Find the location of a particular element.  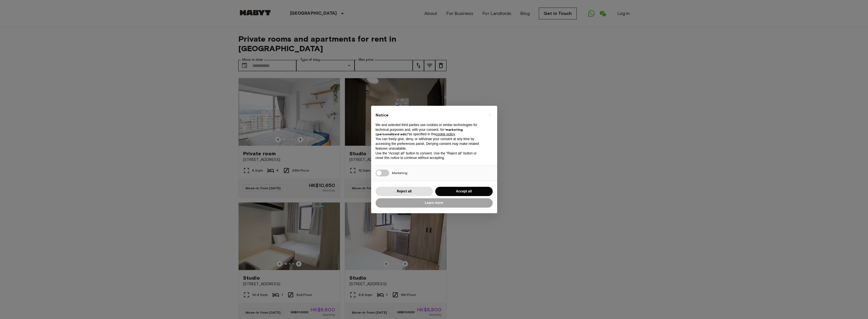

span: Marketing is located at coordinates (399, 173).